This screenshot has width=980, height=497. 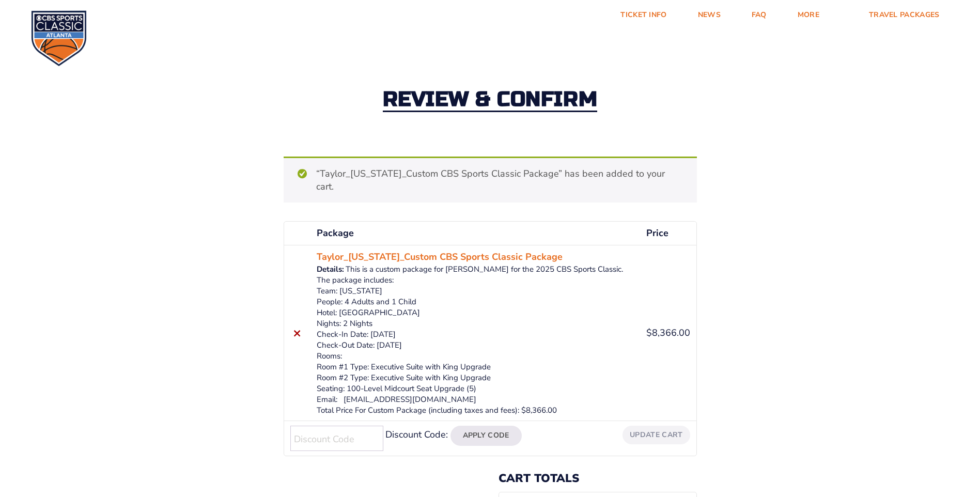 I want to click on input: Discount Code, so click(x=337, y=438).